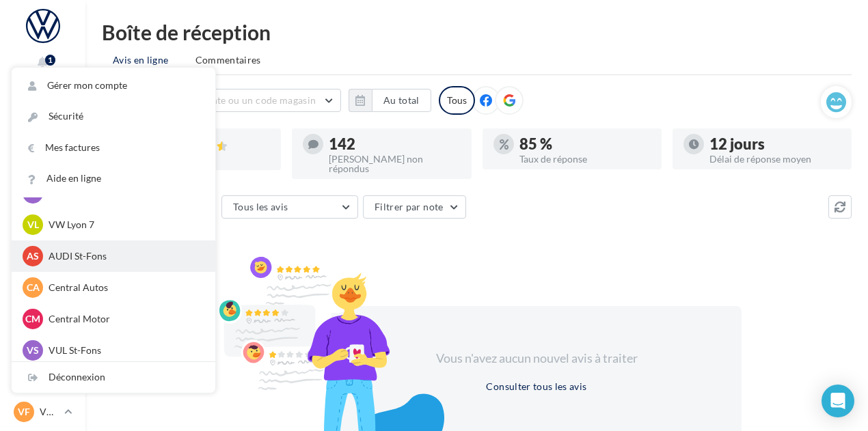 This screenshot has width=868, height=431. I want to click on p: VW Lyon 7, so click(124, 225).